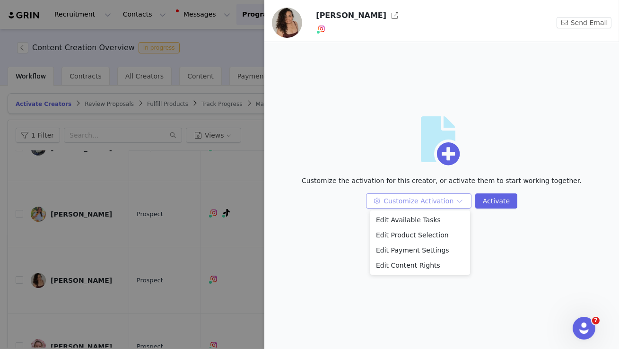 Image resolution: width=619 pixels, height=349 pixels. I want to click on span: 7, so click(596, 321).